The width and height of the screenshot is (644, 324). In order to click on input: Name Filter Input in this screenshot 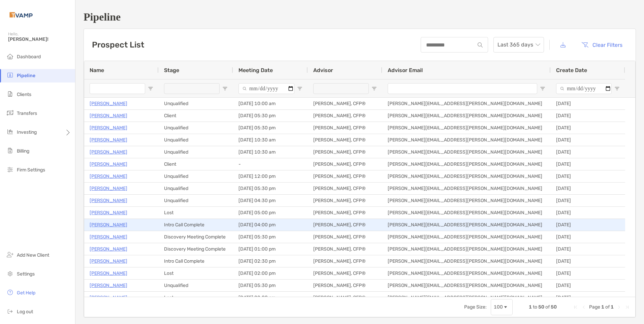, I will do `click(117, 88)`.